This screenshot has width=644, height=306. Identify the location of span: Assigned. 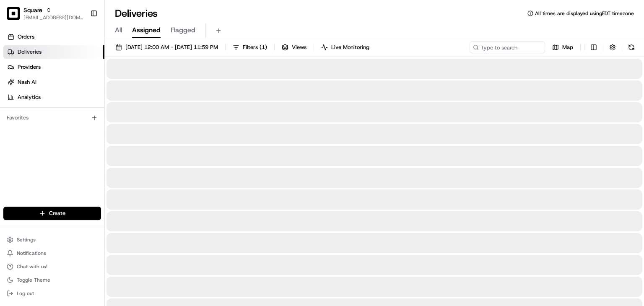
(147, 30).